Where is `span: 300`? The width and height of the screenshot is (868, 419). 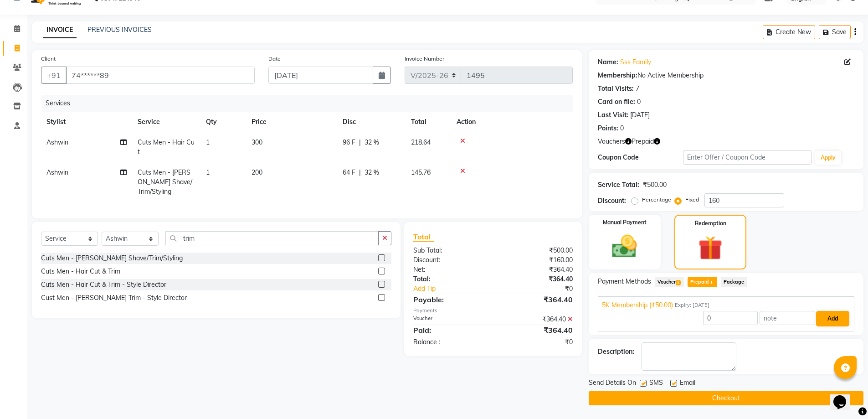 span: 300 is located at coordinates (257, 142).